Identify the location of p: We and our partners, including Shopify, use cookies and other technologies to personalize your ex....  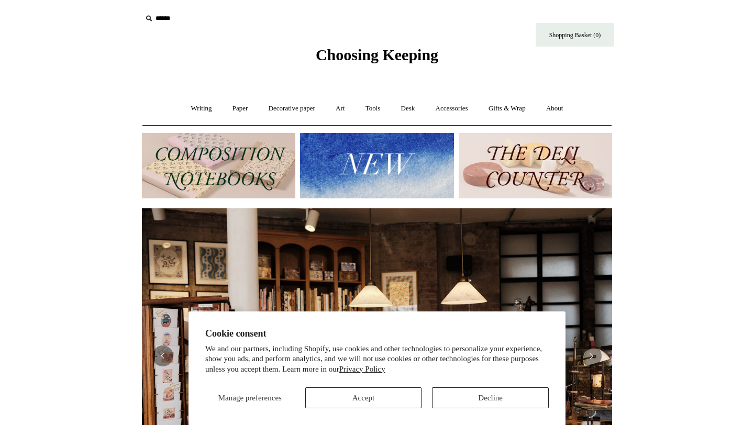
(377, 359).